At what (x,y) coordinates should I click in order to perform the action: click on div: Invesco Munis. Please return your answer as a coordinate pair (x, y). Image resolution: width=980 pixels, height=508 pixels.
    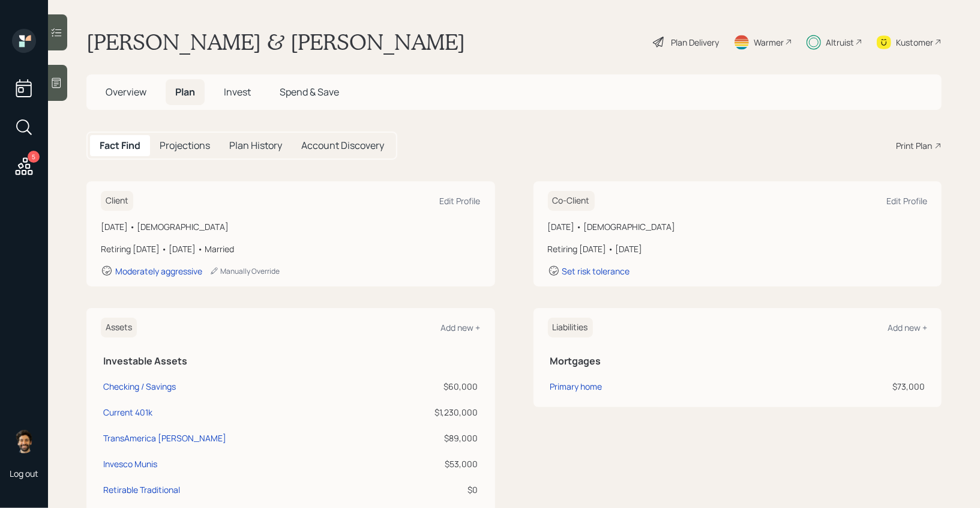
    Looking at the image, I should click on (130, 464).